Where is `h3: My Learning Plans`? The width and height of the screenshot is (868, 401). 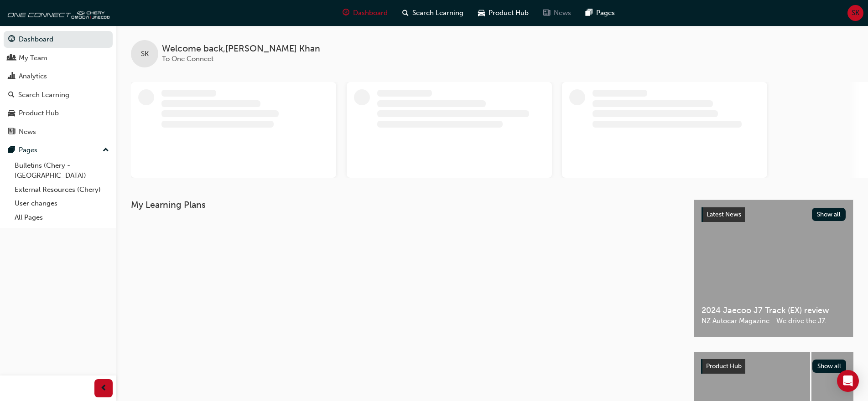 h3: My Learning Plans is located at coordinates (405, 205).